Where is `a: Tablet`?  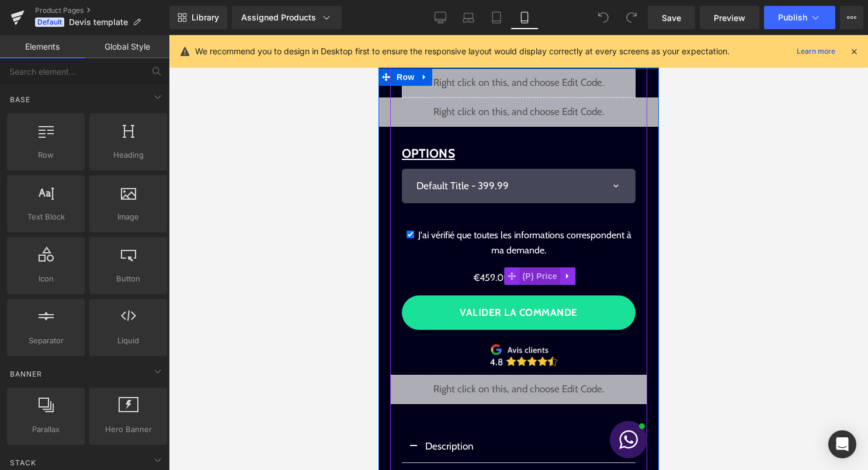
a: Tablet is located at coordinates (496, 17).